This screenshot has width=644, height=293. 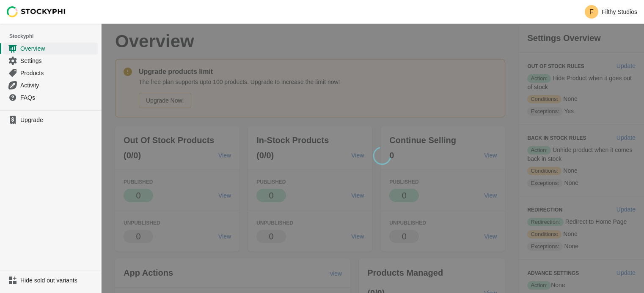 What do you see at coordinates (58, 120) in the screenshot?
I see `span: Upgrade` at bounding box center [58, 120].